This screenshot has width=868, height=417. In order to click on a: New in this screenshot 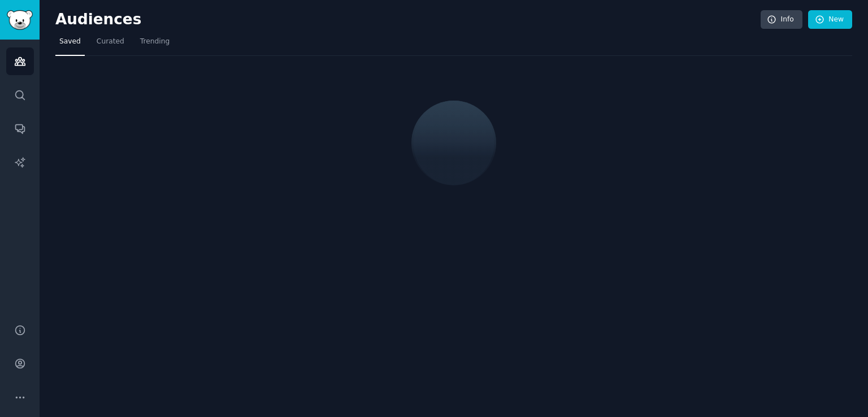, I will do `click(830, 20)`.